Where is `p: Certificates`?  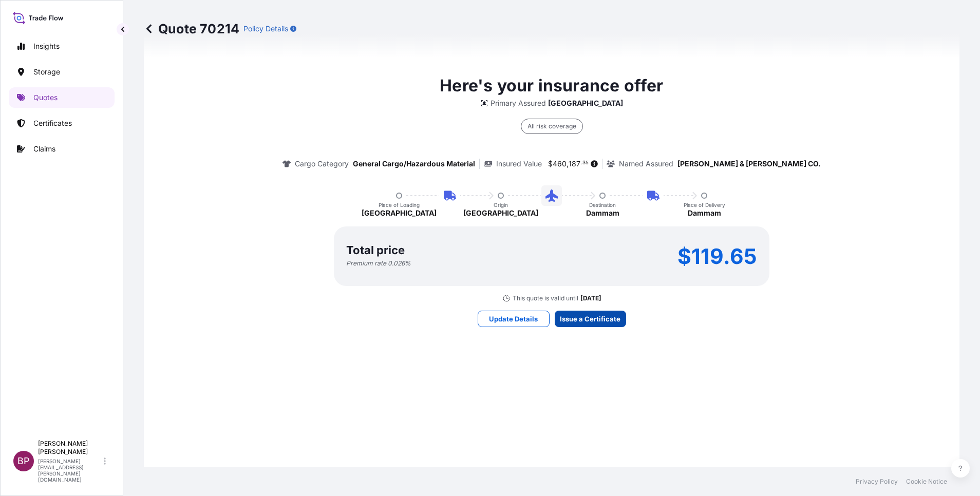
p: Certificates is located at coordinates (52, 123).